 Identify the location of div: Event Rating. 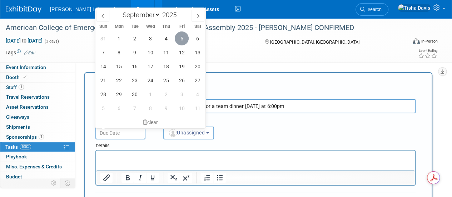
(428, 51).